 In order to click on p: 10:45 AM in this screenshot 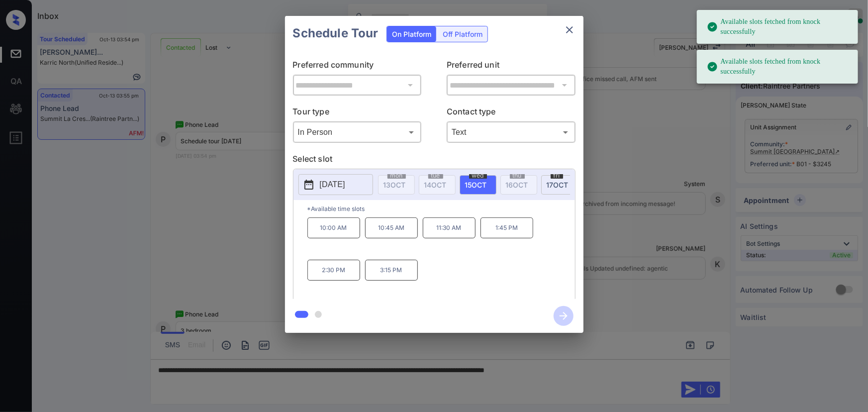, I will do `click(391, 228)`.